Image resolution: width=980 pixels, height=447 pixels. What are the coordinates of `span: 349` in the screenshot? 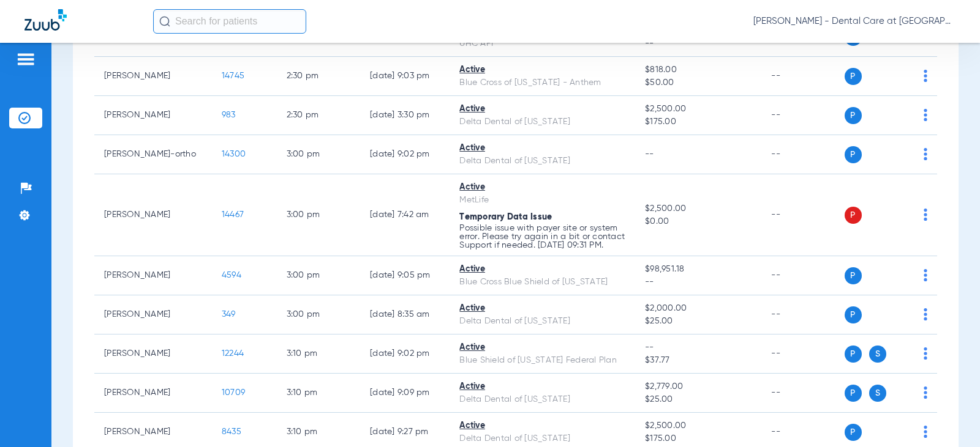 It's located at (229, 315).